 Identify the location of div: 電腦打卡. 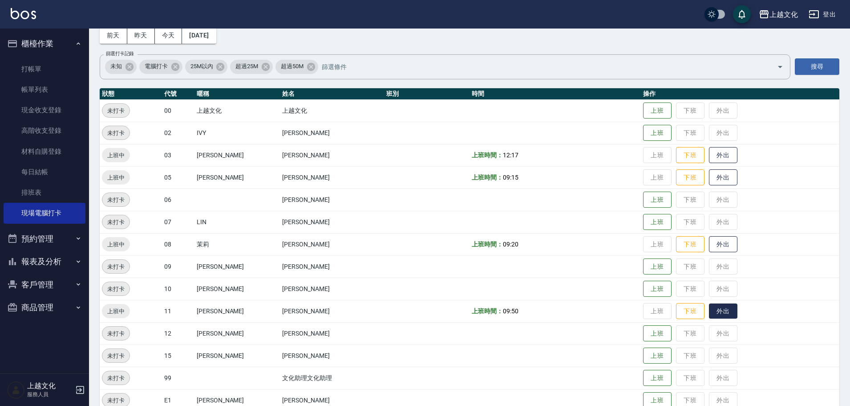
(161, 67).